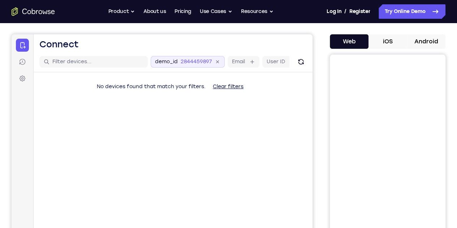  What do you see at coordinates (227, 27) in the screenshot?
I see `label: Email` at bounding box center [227, 27].